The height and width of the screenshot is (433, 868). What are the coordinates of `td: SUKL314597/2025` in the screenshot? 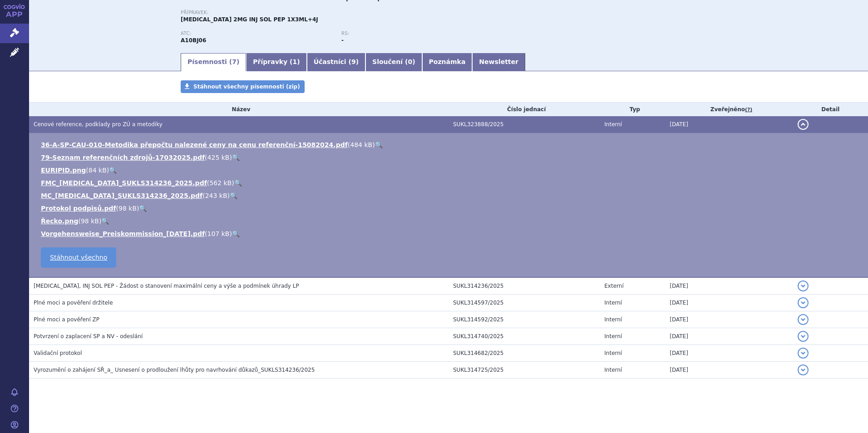 It's located at (524, 303).